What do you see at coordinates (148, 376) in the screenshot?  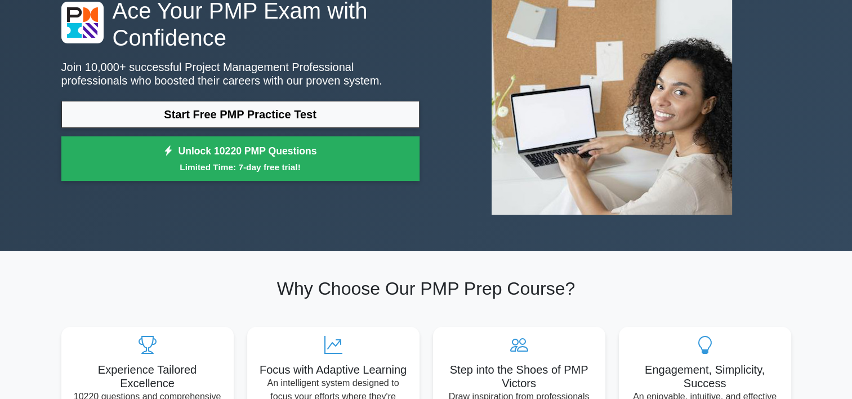 I see `h5: Experience Tailored Excellence` at bounding box center [148, 376].